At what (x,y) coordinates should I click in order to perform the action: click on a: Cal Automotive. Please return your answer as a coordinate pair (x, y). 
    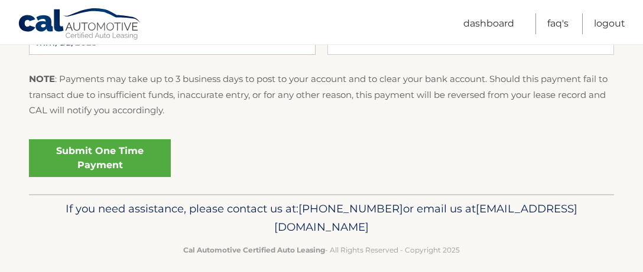
    Looking at the image, I should click on (80, 25).